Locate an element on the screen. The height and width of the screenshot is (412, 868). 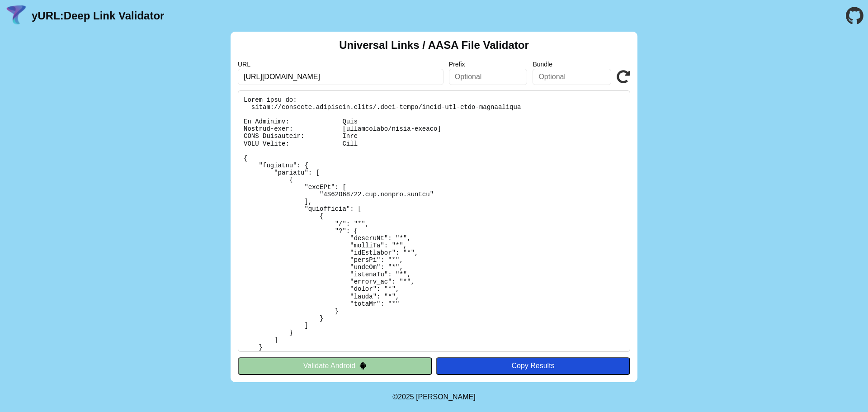
label: Prefix is located at coordinates (489, 64).